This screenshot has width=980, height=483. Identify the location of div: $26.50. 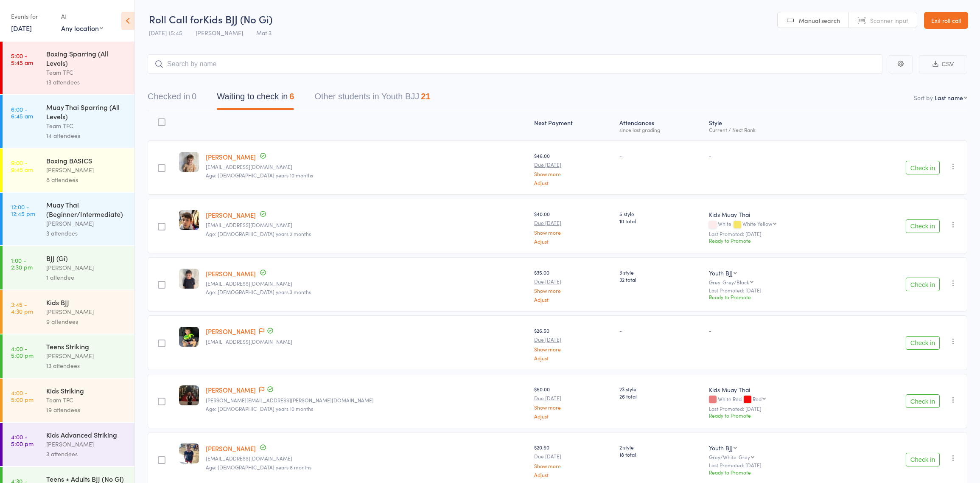
(573, 344).